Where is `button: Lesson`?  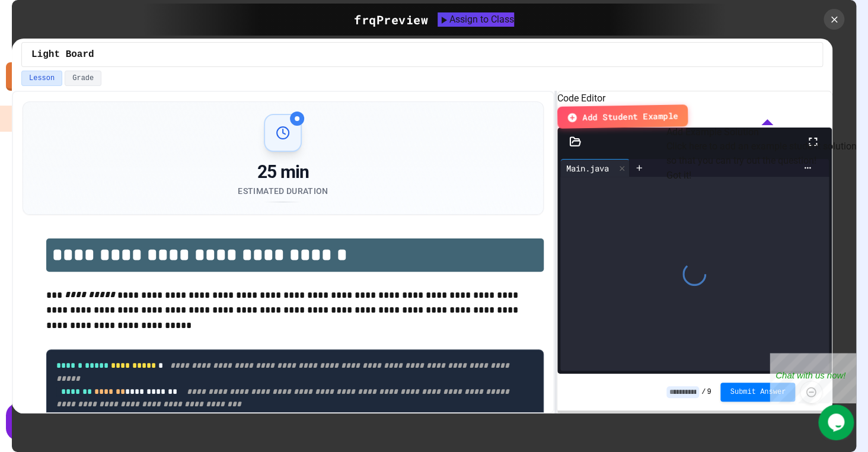 button: Lesson is located at coordinates (42, 79).